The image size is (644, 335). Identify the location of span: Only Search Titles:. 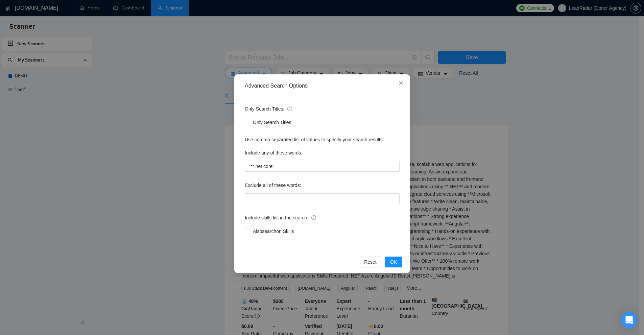
(268, 109).